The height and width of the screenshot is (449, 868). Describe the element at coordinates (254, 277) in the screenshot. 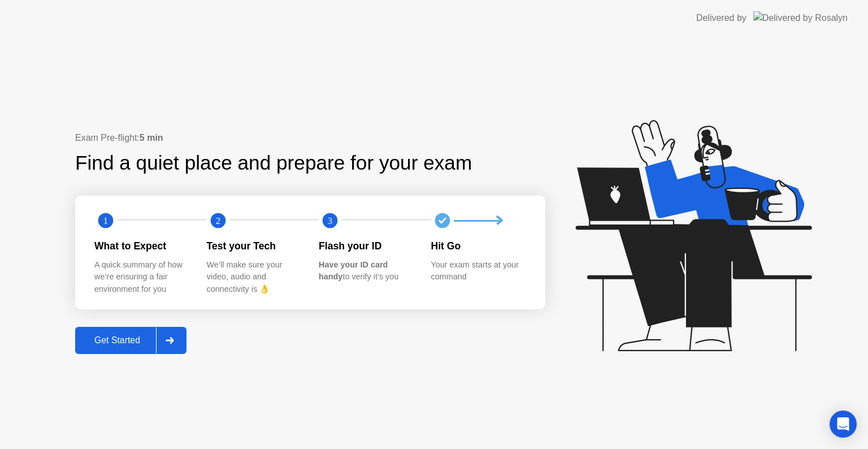

I see `div: We’ll make sure your video, audio and connectivity is 👌` at that location.